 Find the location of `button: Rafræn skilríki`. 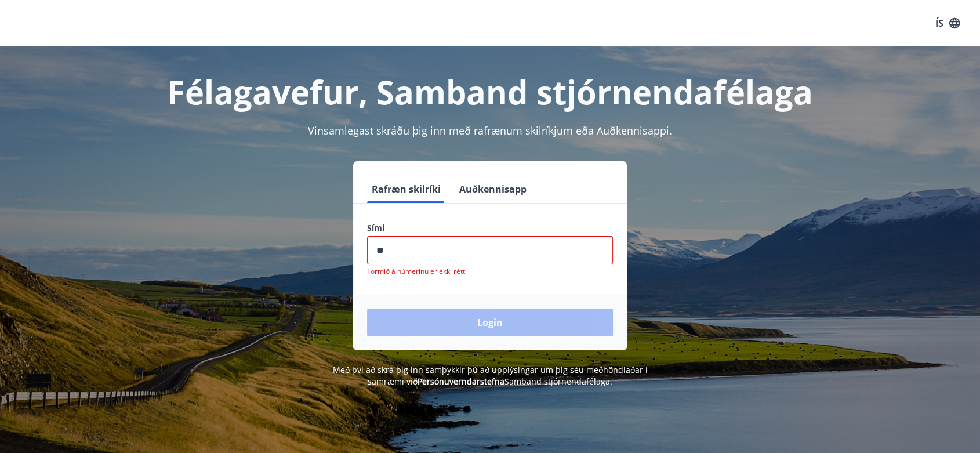

button: Rafræn skilríki is located at coordinates (406, 190).